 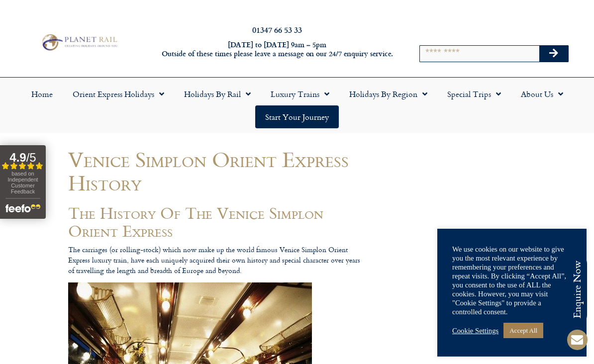 I want to click on a: About Us, so click(x=542, y=94).